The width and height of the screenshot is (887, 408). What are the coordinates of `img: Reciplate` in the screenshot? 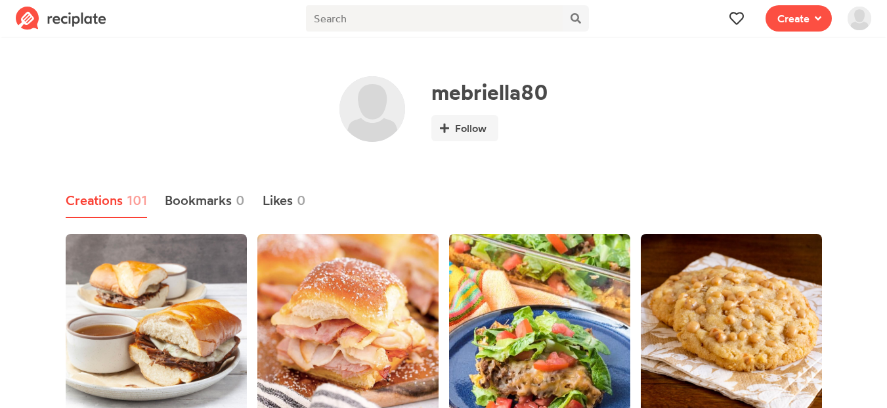 It's located at (61, 18).